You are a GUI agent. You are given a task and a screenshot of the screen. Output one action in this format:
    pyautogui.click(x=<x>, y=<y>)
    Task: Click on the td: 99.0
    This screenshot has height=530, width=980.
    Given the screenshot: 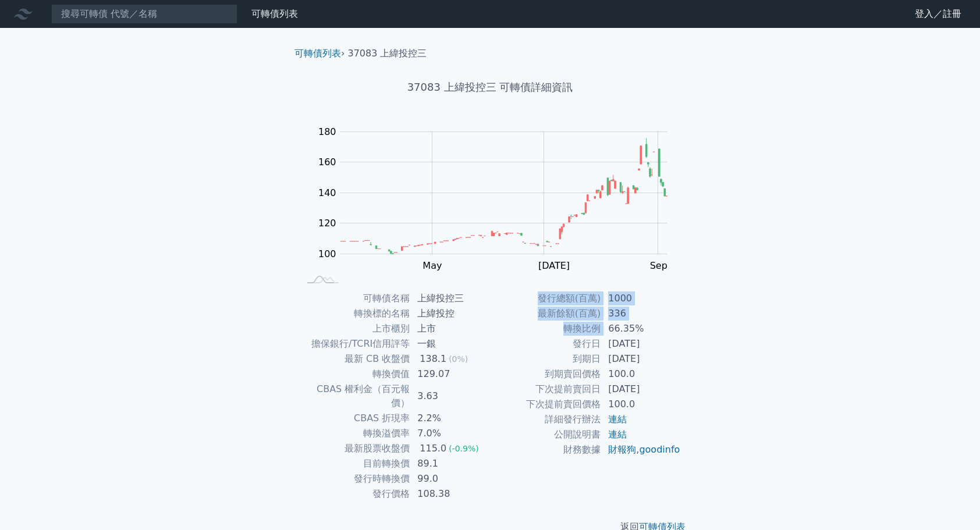 What is the action you would take?
    pyautogui.click(x=450, y=478)
    